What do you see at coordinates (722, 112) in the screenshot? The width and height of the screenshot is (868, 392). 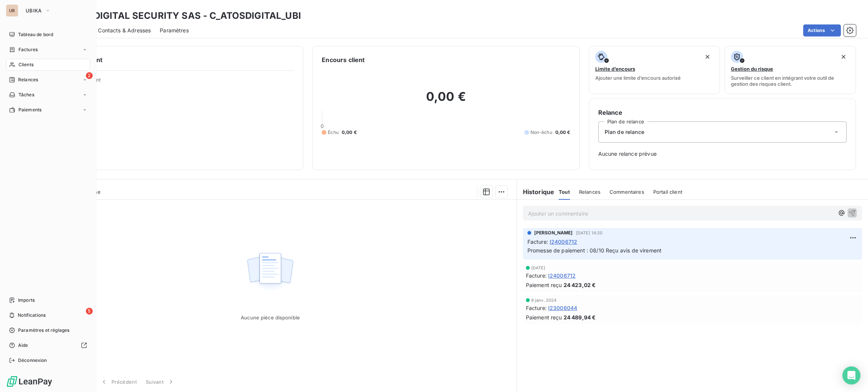 I see `h6: Relance` at bounding box center [722, 112].